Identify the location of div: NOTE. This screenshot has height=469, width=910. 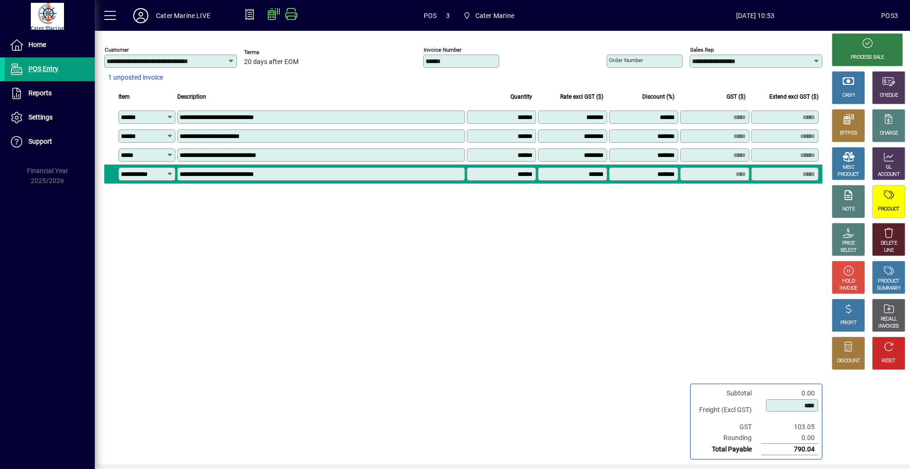
(849, 209).